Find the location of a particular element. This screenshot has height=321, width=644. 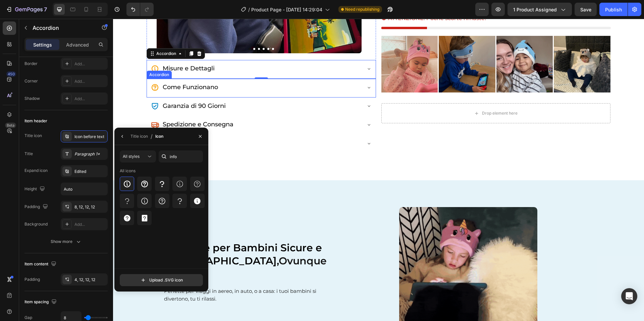

div: Undo/Redo is located at coordinates (140, 9).